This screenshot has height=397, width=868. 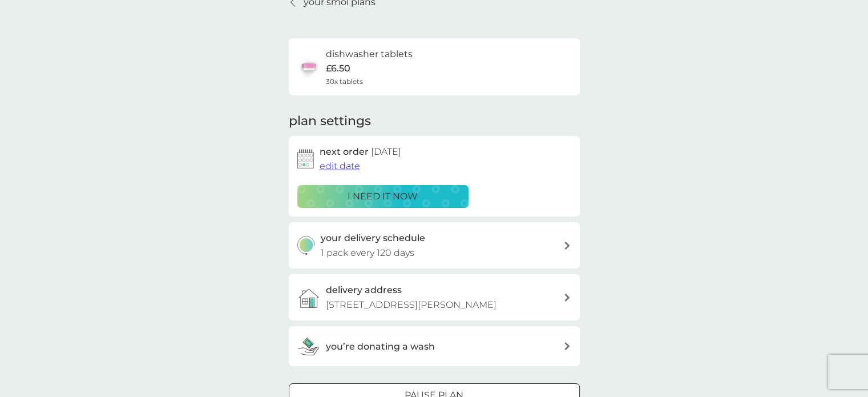 I want to click on h3: your delivery schedule, so click(x=373, y=238).